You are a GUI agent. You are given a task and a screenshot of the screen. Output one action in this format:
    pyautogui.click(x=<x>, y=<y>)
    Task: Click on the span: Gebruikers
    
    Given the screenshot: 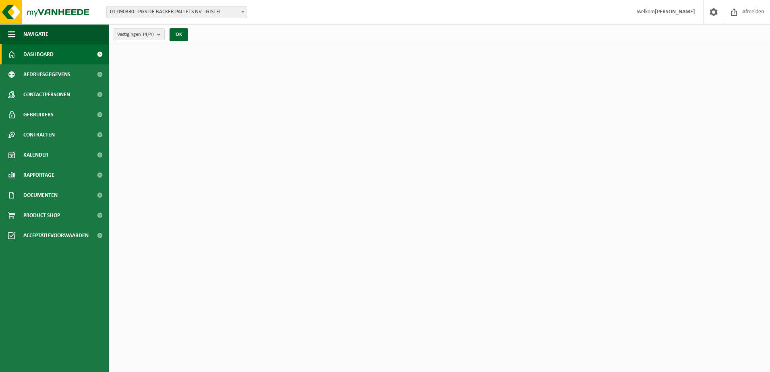 What is the action you would take?
    pyautogui.click(x=38, y=115)
    